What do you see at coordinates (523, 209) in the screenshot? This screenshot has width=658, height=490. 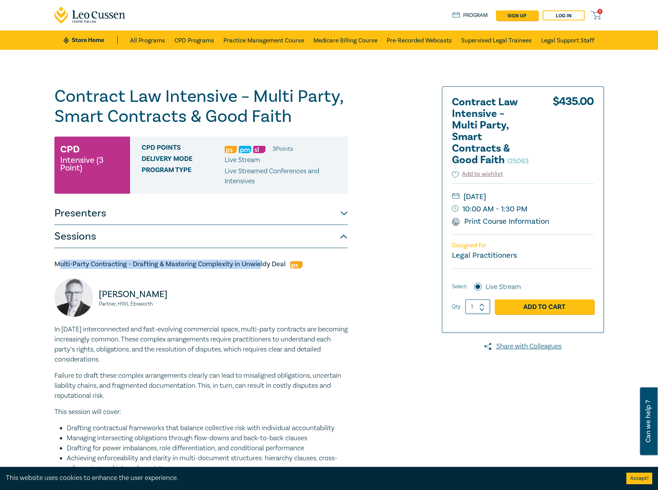 I see `small: 10:00 AM - 1:30 PM` at bounding box center [523, 209].